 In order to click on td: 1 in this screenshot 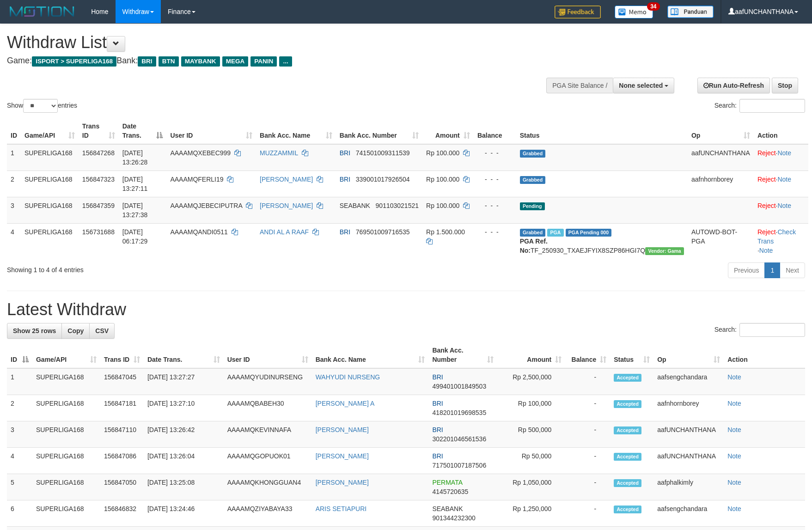, I will do `click(20, 382)`.